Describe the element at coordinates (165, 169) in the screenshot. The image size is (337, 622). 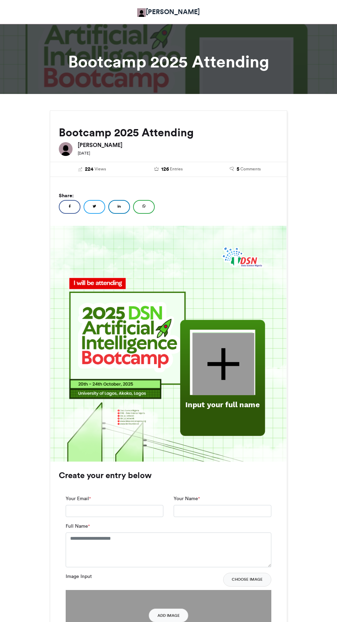
I see `span: 126` at that location.